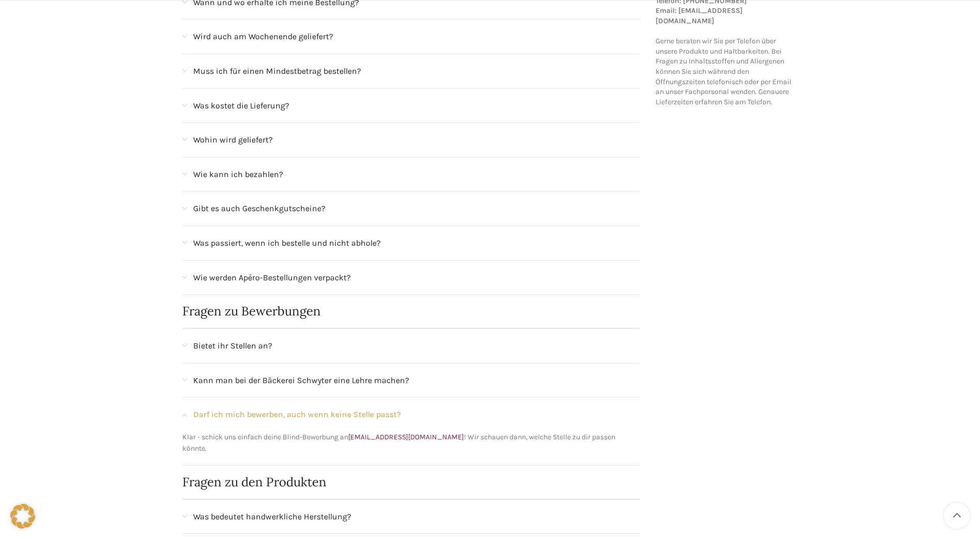 This screenshot has height=539, width=980. What do you see at coordinates (412, 482) in the screenshot?
I see `h2: Fragen zu den Produkten` at bounding box center [412, 482].